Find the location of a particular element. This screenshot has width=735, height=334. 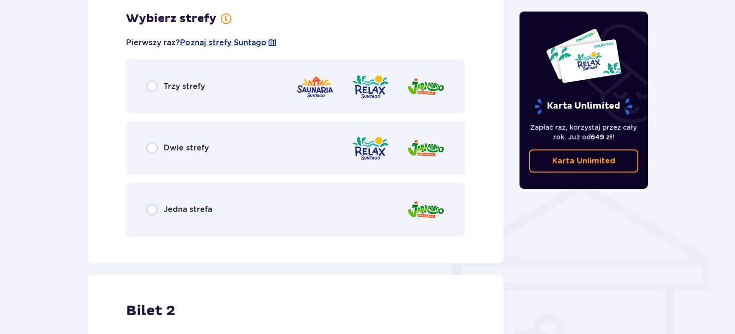

img: Saunaria is located at coordinates (315, 87).